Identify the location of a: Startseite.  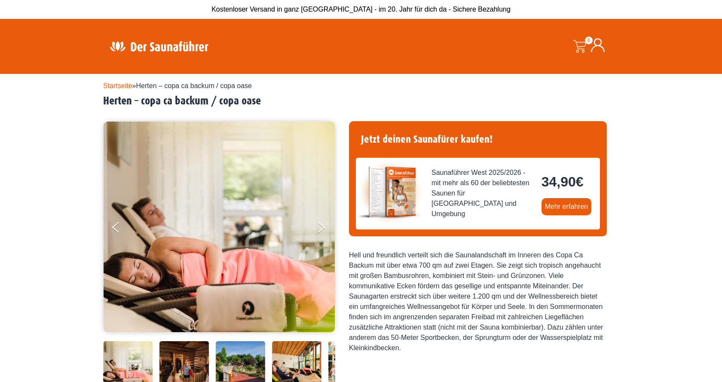
(118, 86).